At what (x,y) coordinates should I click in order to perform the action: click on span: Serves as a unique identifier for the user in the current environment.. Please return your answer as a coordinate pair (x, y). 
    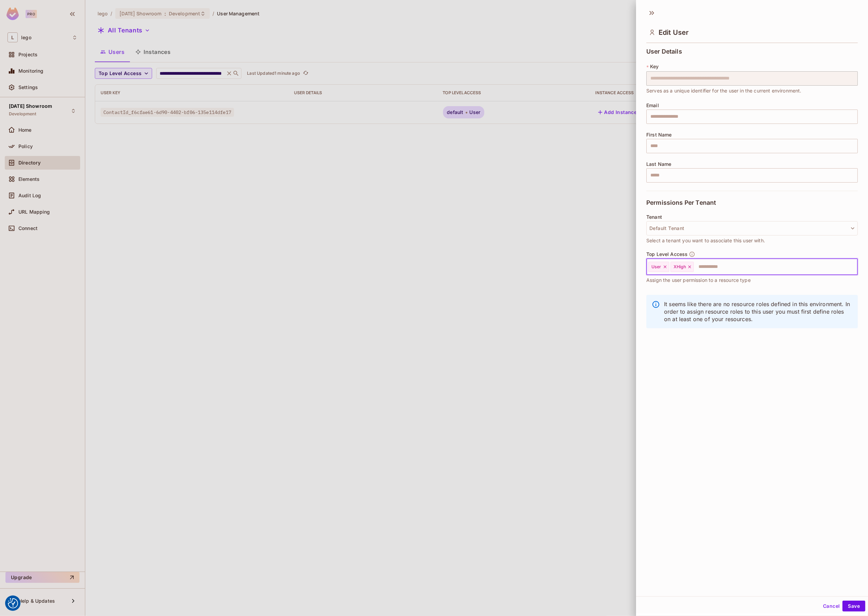
    Looking at the image, I should click on (724, 91).